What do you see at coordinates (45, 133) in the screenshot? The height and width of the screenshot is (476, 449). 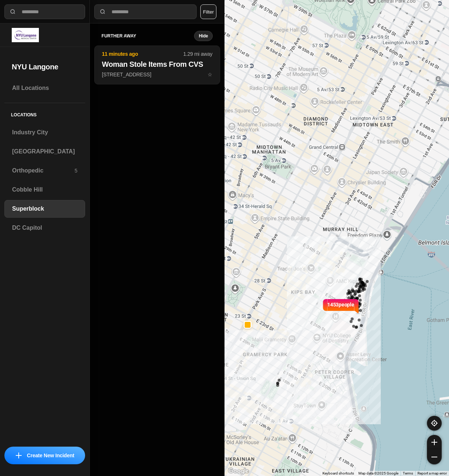 I see `a: Industry City` at bounding box center [45, 133].